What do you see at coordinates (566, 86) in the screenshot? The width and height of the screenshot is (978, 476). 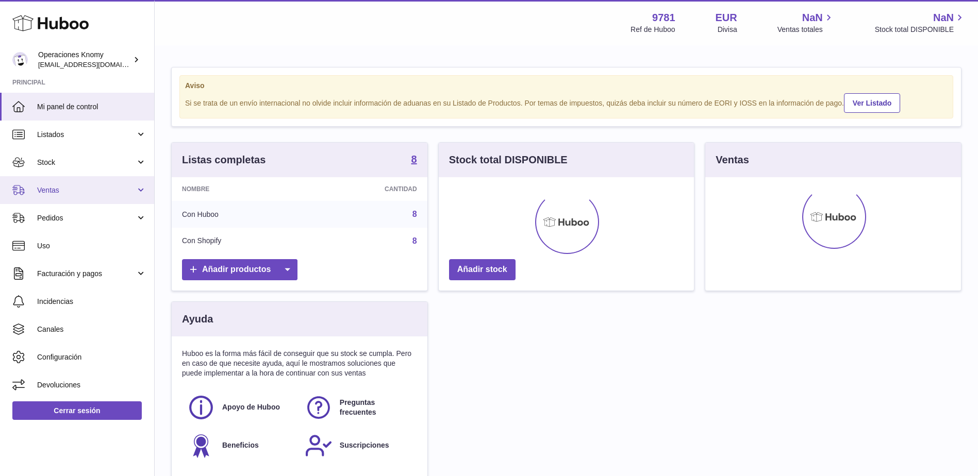 I see `strong: Aviso` at bounding box center [566, 86].